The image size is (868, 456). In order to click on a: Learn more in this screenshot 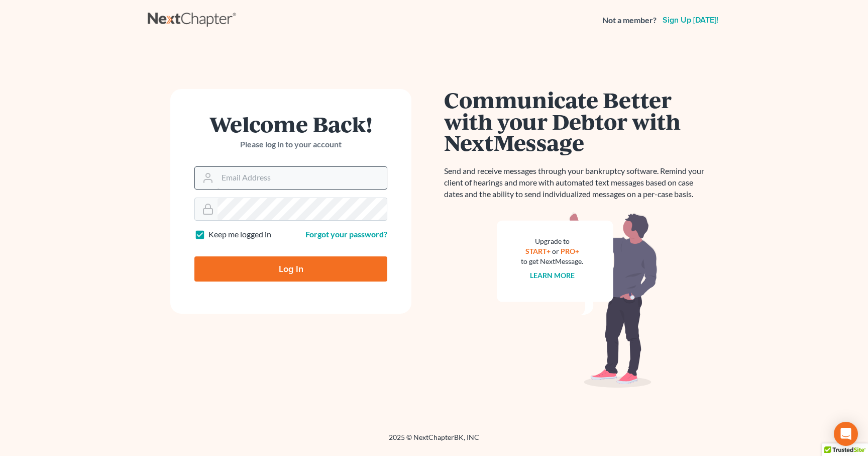, I will do `click(552, 275)`.